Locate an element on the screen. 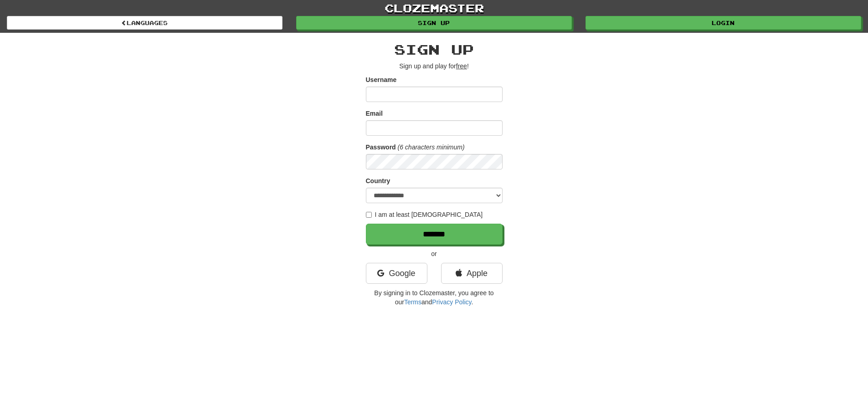  a: Google is located at coordinates (396, 274).